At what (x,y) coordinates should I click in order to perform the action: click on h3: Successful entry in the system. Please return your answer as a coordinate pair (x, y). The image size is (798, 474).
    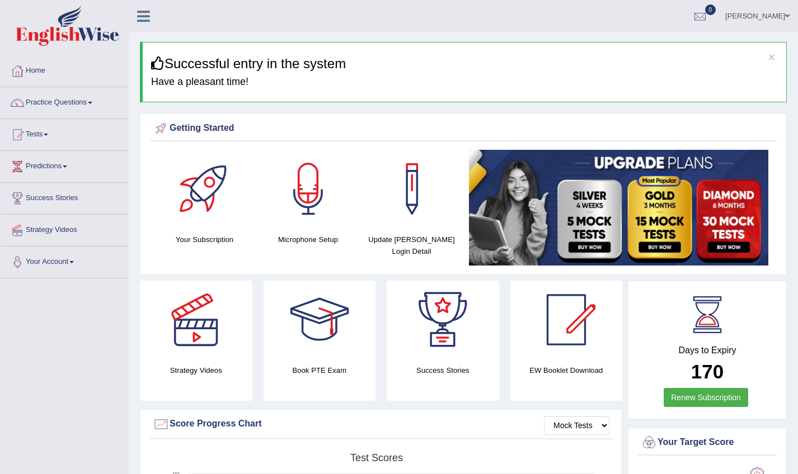
    Looking at the image, I should click on (464, 64).